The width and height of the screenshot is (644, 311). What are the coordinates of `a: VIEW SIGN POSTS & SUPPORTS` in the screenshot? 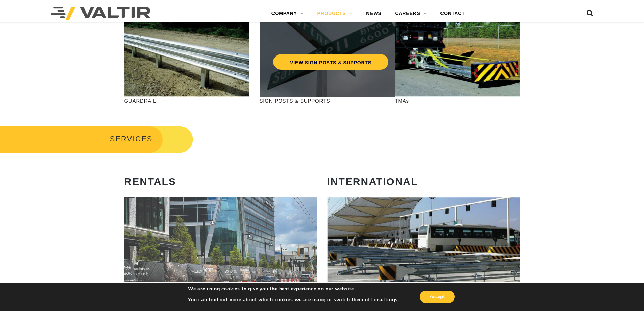 It's located at (331, 62).